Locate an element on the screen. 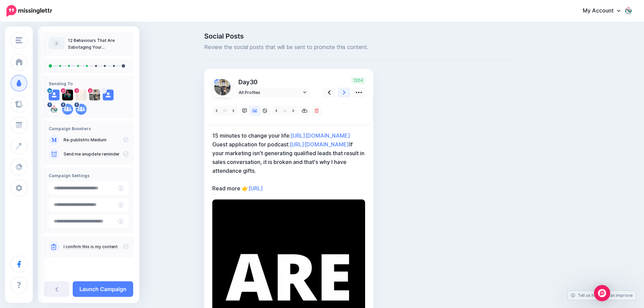 This screenshot has height=308, width=644. span: Social Posts is located at coordinates (361, 36).